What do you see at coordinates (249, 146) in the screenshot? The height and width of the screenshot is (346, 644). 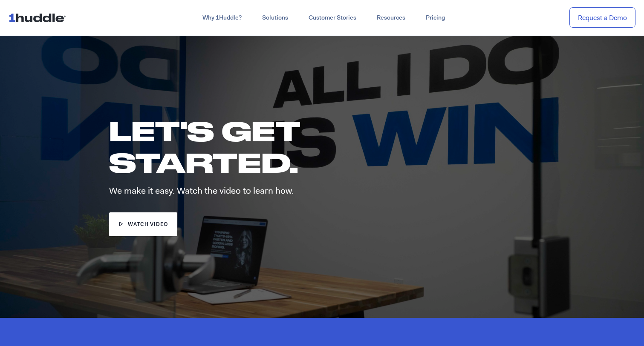 I see `h1: LET'S GET STARTED.` at bounding box center [249, 146].